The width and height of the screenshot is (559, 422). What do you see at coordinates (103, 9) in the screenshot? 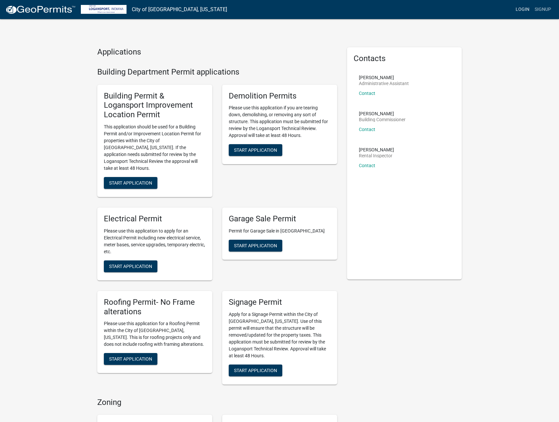
I see `img: City of Logansport, Indiana` at bounding box center [103, 9].